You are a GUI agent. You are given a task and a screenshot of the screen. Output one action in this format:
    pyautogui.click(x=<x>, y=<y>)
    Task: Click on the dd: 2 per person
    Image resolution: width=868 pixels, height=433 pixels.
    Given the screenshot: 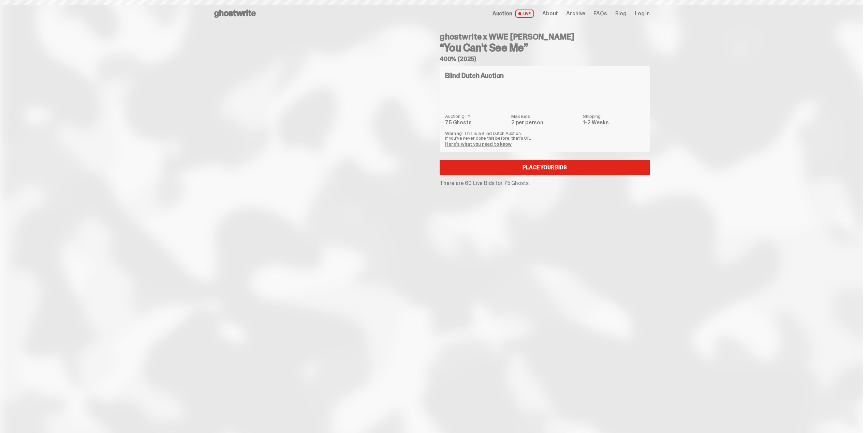 What is the action you would take?
    pyautogui.click(x=545, y=122)
    